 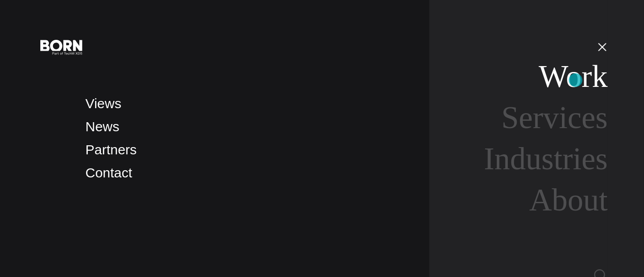 I want to click on a: Services, so click(x=554, y=117).